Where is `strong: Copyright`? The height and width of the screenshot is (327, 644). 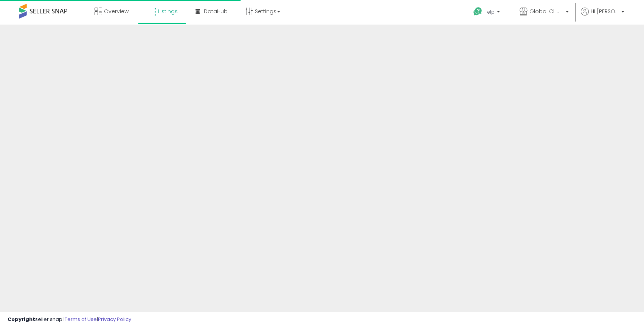 strong: Copyright is located at coordinates (21, 319).